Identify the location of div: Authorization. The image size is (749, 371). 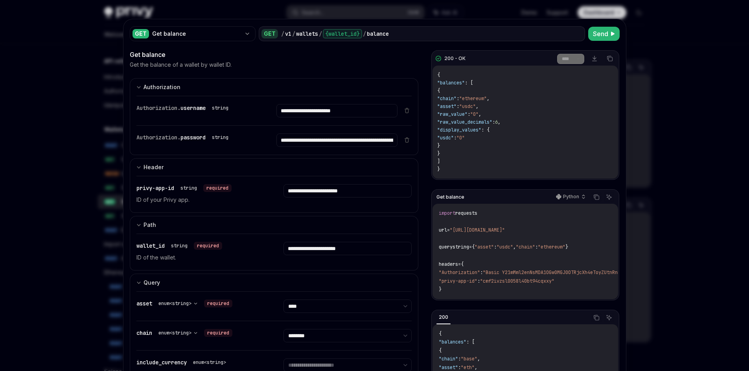
(162, 87).